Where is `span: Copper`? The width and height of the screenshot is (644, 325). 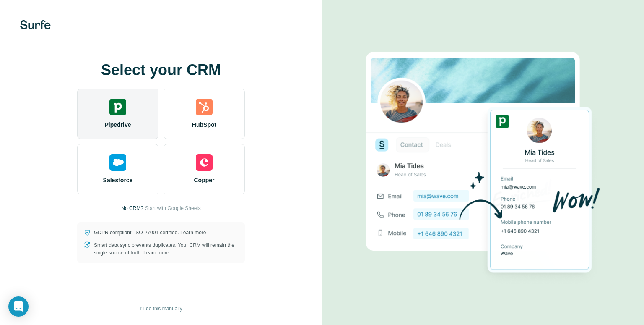 span: Copper is located at coordinates (204, 180).